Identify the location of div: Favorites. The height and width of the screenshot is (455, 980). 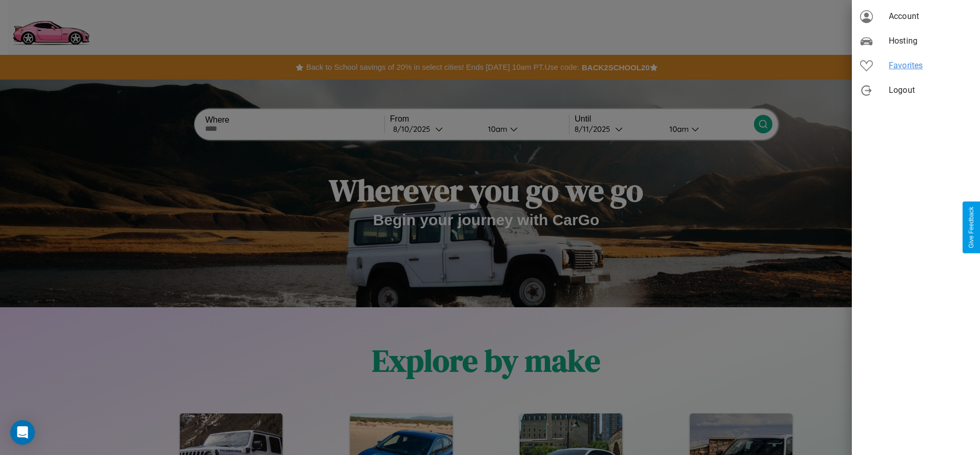
(916, 65).